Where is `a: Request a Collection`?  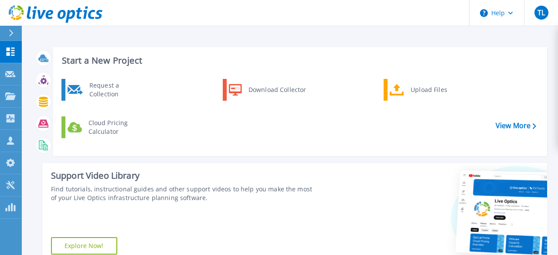 a: Request a Collection is located at coordinates (106, 90).